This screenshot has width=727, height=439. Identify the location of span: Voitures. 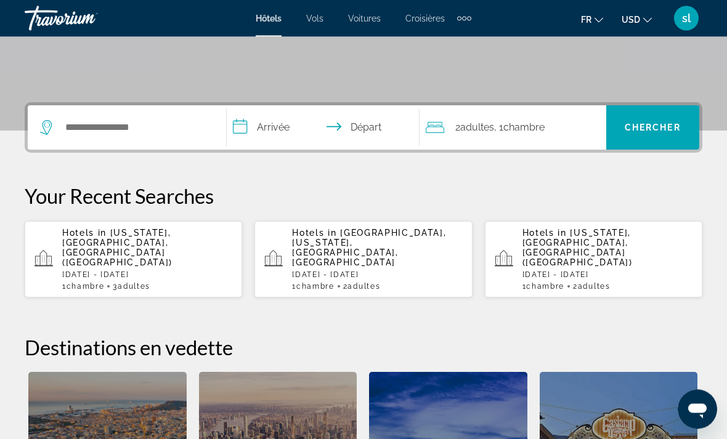
(364, 18).